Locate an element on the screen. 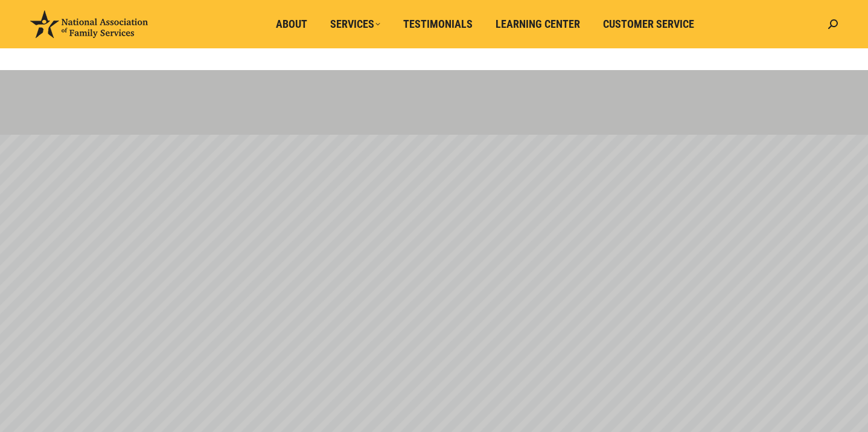 The image size is (868, 432). a: About is located at coordinates (292, 24).